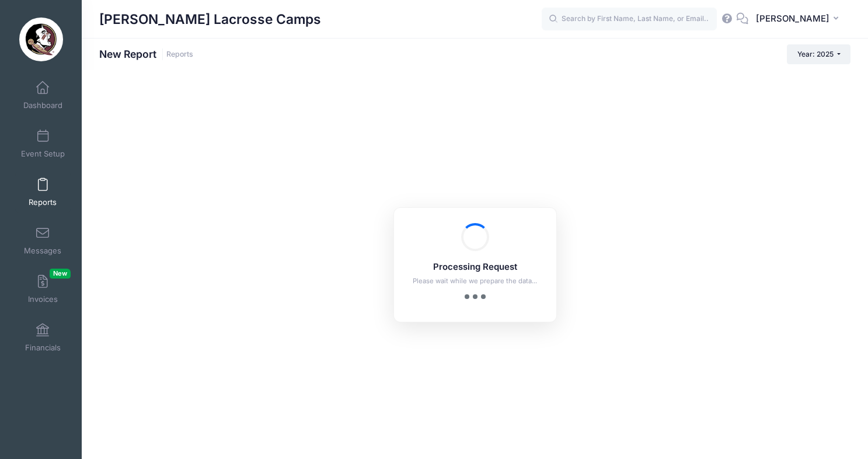  Describe the element at coordinates (475, 281) in the screenshot. I see `p: Please wait while we prepare the data...` at that location.